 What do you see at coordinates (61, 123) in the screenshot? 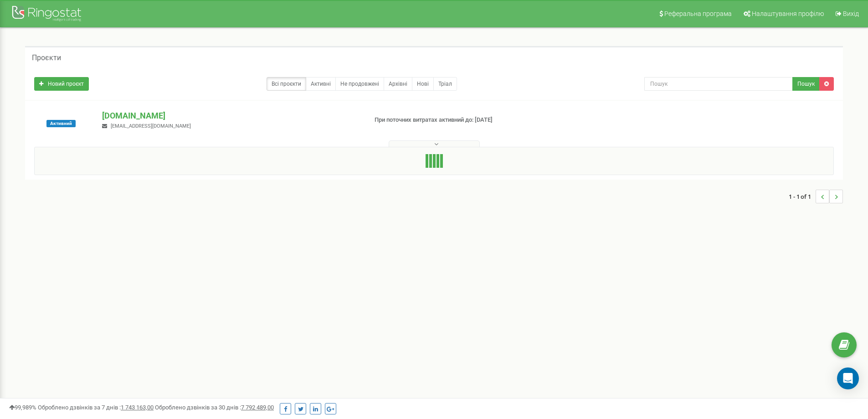
I see `span: Активний` at bounding box center [61, 123].